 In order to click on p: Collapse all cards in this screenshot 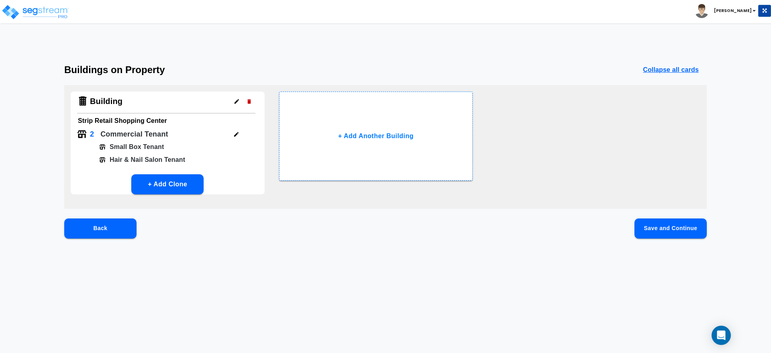, I will do `click(670, 70)`.